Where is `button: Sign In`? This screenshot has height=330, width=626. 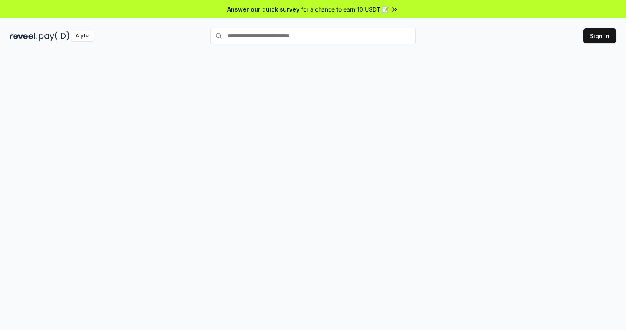
button: Sign In is located at coordinates (600, 36).